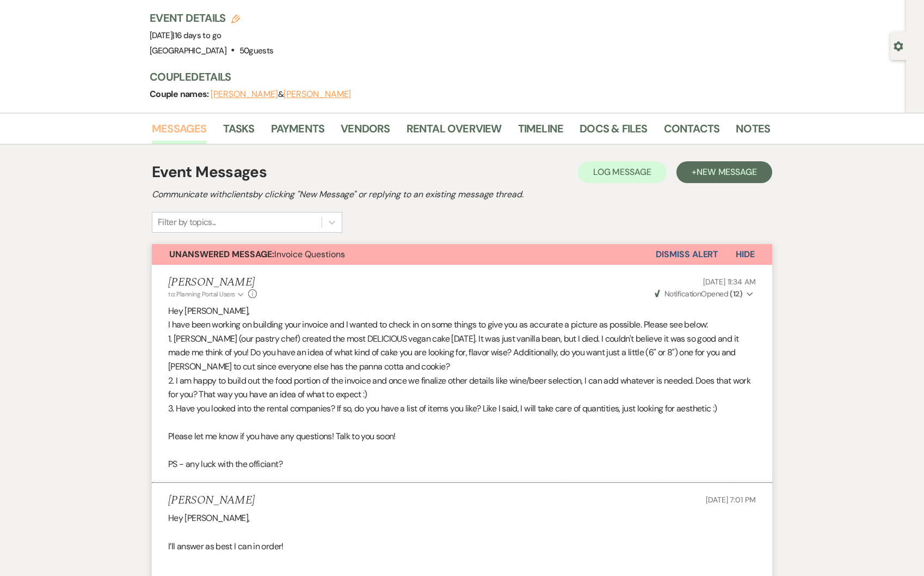 This screenshot has height=576, width=924. What do you see at coordinates (705, 294) in the screenshot?
I see `button: NotificationOpened (12)` at bounding box center [705, 294].